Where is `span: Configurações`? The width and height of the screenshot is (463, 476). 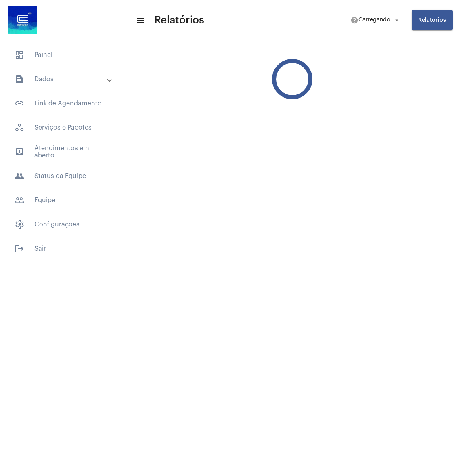 span: Configurações is located at coordinates (60, 224).